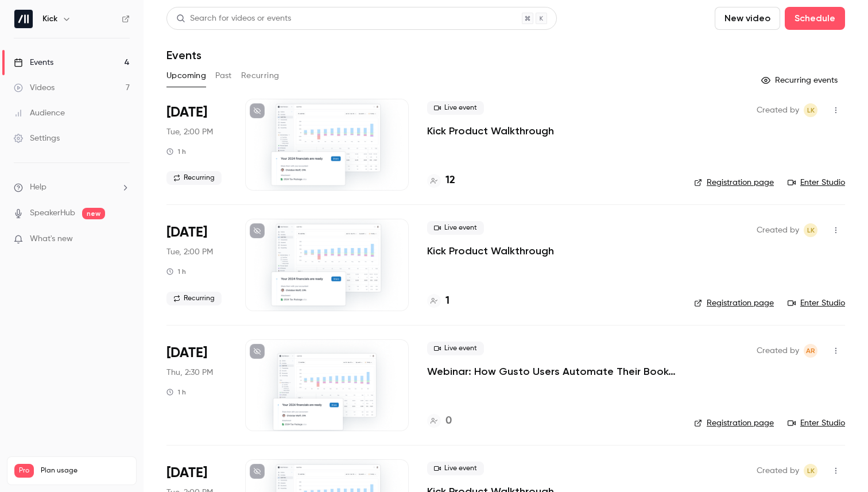 This screenshot has width=868, height=492. What do you see at coordinates (52, 213) in the screenshot?
I see `a: SpeakerHub` at bounding box center [52, 213].